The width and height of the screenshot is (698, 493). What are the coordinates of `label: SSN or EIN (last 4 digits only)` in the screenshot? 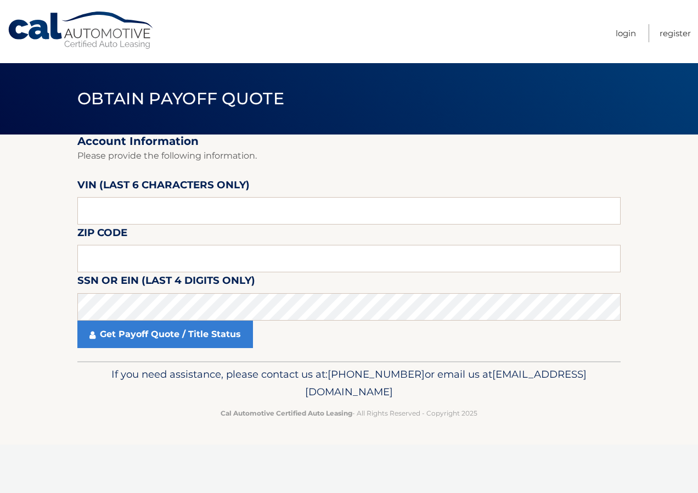 It's located at (166, 282).